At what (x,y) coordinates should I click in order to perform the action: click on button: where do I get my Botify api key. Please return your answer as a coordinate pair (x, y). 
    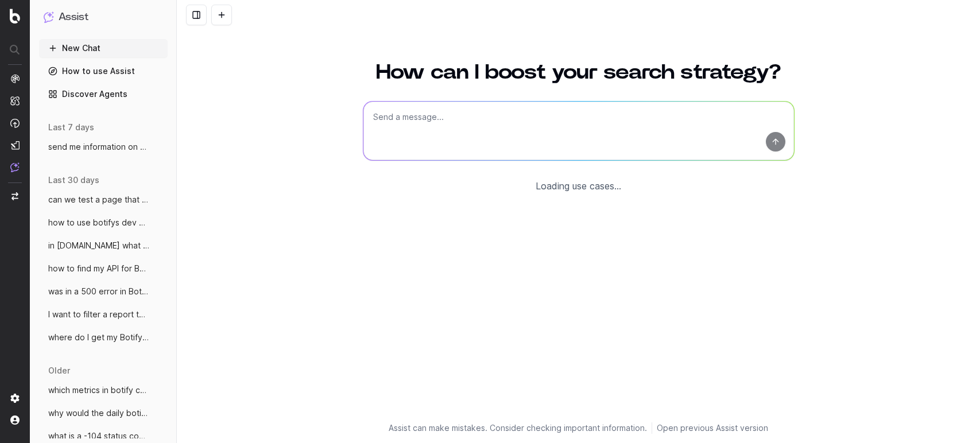
    Looking at the image, I should click on (104, 337).